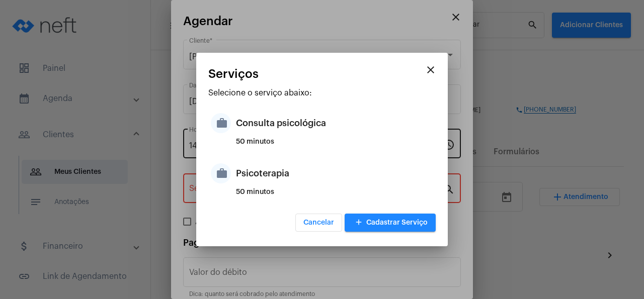 This screenshot has width=644, height=299. What do you see at coordinates (234, 74) in the screenshot?
I see `span: Serviços` at bounding box center [234, 74].